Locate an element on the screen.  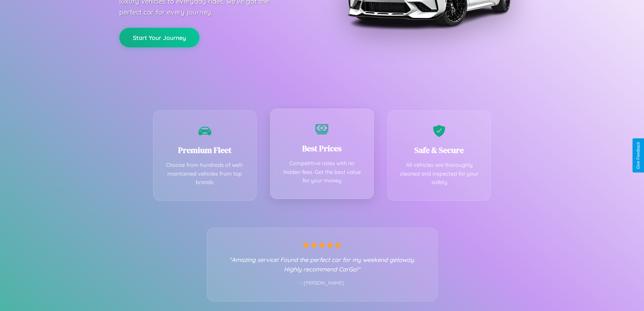
p: Competitive rates with no hidden fees. Get the best value for your money is located at coordinates (322, 172).